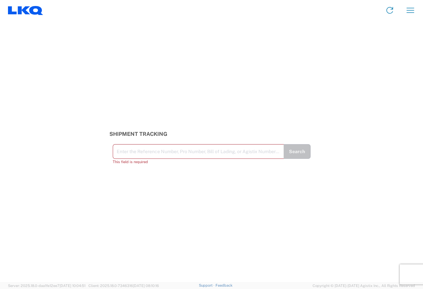  What do you see at coordinates (47, 285) in the screenshot?
I see `span: Server: 2025.18.0-daa1fe12ee7` at bounding box center [47, 285].